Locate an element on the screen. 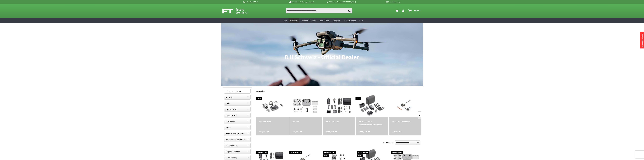  span: Neu is located at coordinates (285, 20).